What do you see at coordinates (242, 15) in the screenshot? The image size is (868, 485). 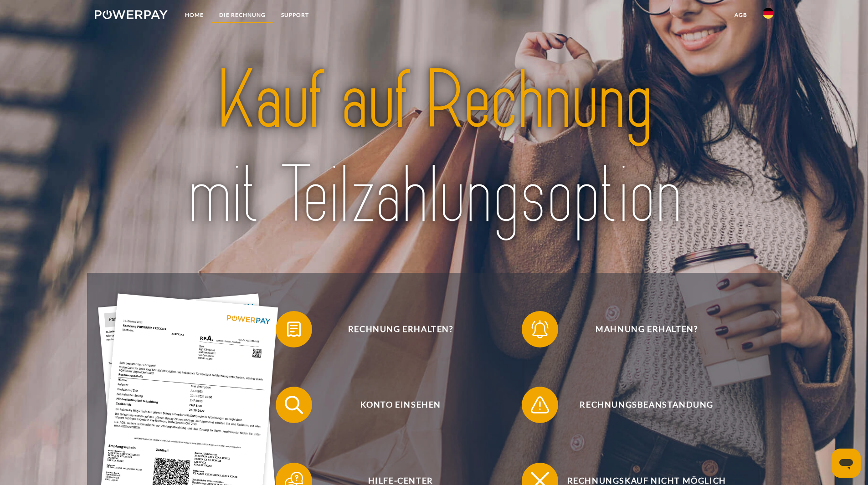 I see `a: DIE RECHNUNG` at bounding box center [242, 15].